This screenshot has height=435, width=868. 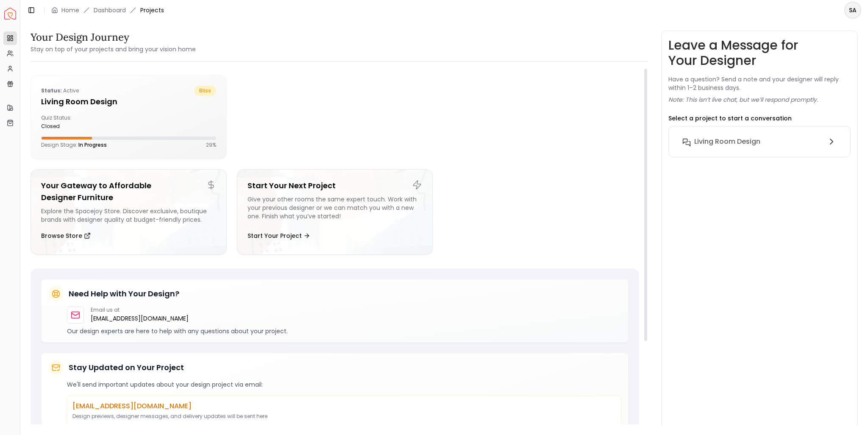 What do you see at coordinates (759, 84) in the screenshot?
I see `p: Have a question? Send a note and your designer will reply within 1–2 business days.` at bounding box center [759, 84].